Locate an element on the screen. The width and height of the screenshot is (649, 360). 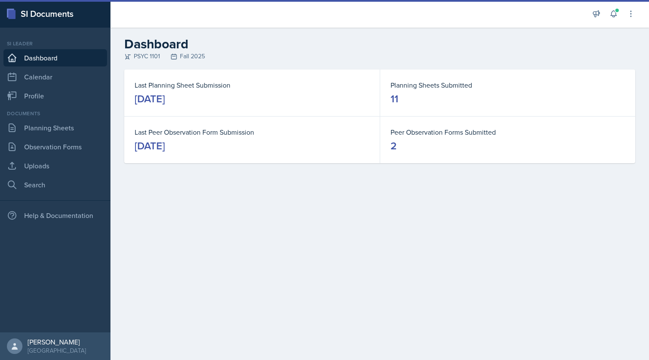
a: Dashboard is located at coordinates (55, 58).